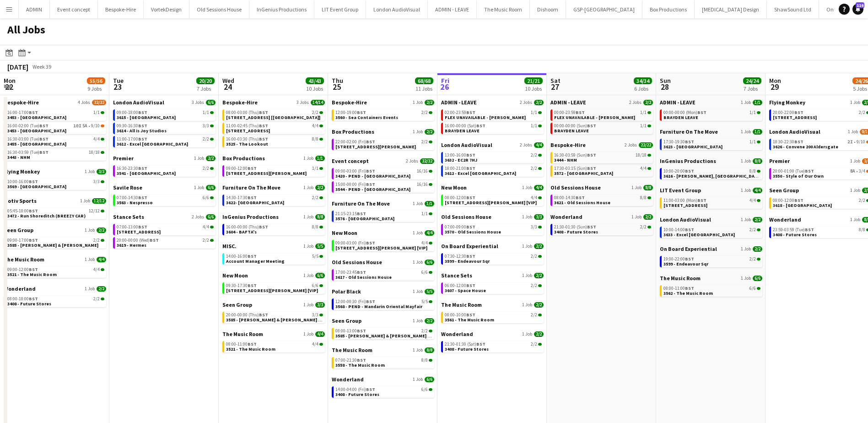 Image resolution: width=868 pixels, height=423 pixels. What do you see at coordinates (131, 125) in the screenshot?
I see `span: 09:30-16:30` at bounding box center [131, 125].